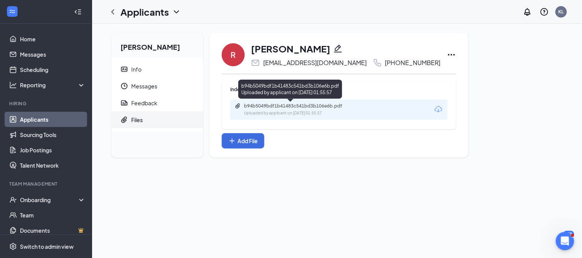 This screenshot has height=258, width=582. What do you see at coordinates (53, 215) in the screenshot?
I see `a: Team` at bounding box center [53, 215].